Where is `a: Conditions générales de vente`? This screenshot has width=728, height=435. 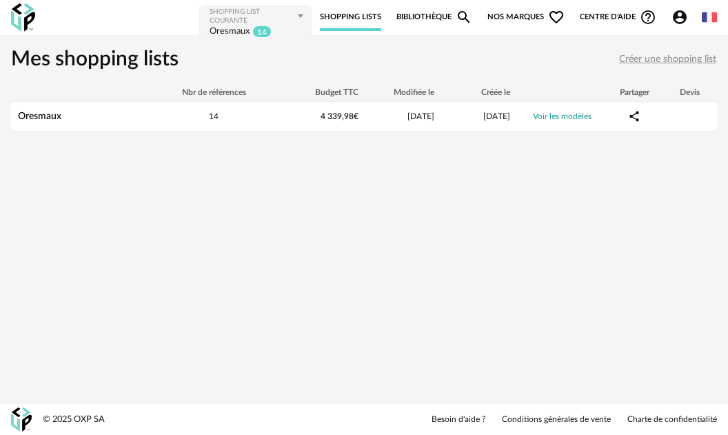
a: Conditions générales de vente is located at coordinates (556, 420).